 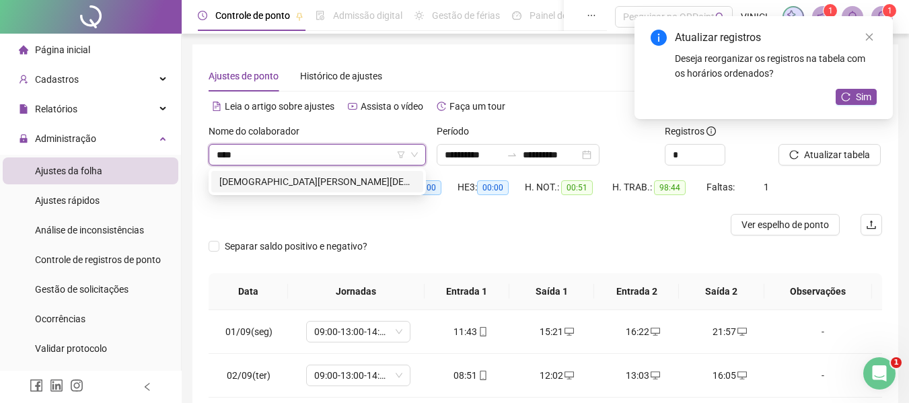 What do you see at coordinates (477, 106) in the screenshot?
I see `span: Faça um tour` at bounding box center [477, 106].